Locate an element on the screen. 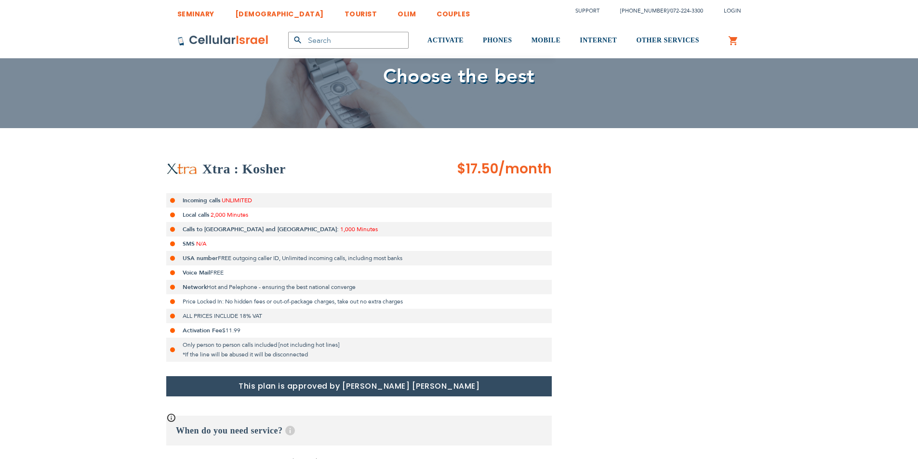  a: MOBILE is located at coordinates (546, 40).